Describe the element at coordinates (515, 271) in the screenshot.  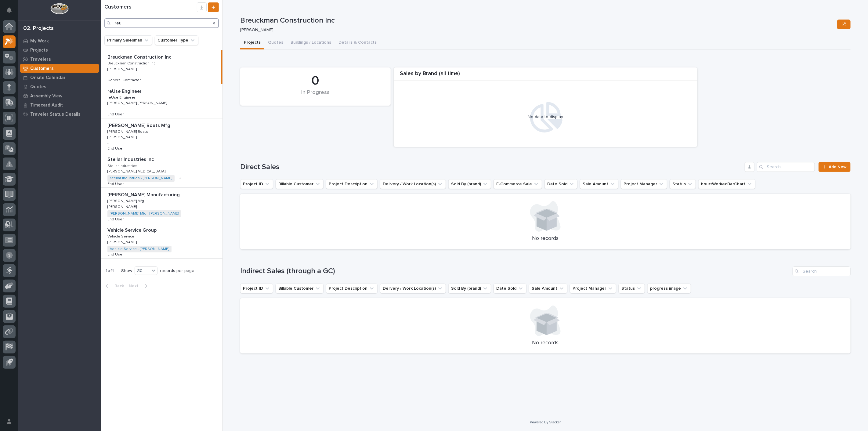
I see `h1: Indirect Sales (through a GC)` at that location.